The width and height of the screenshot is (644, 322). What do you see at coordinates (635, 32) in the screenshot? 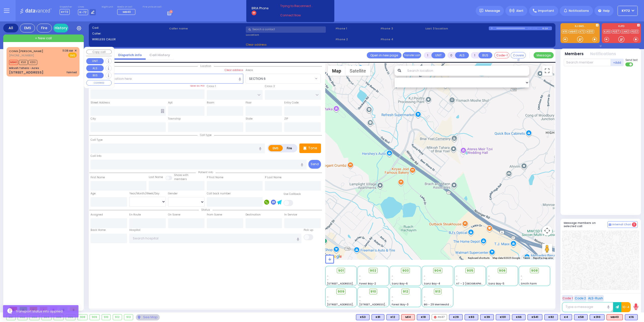
I see `a: FD22` at bounding box center [635, 32].